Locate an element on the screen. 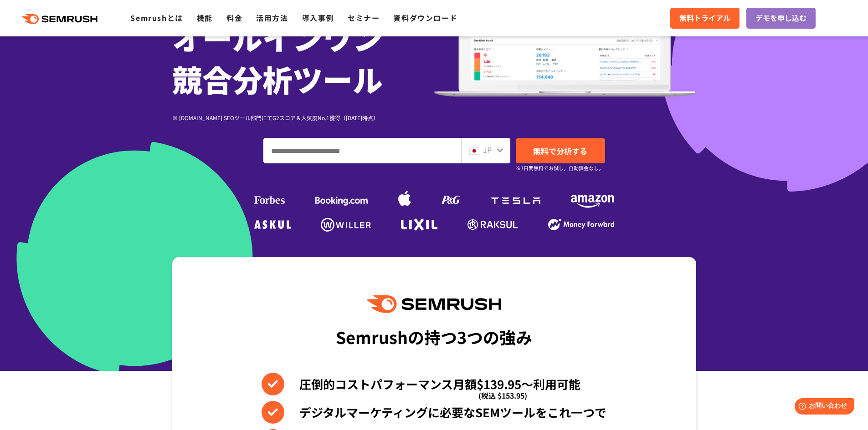 Image resolution: width=868 pixels, height=430 pixels. span: 無料で分析する is located at coordinates (560, 151).